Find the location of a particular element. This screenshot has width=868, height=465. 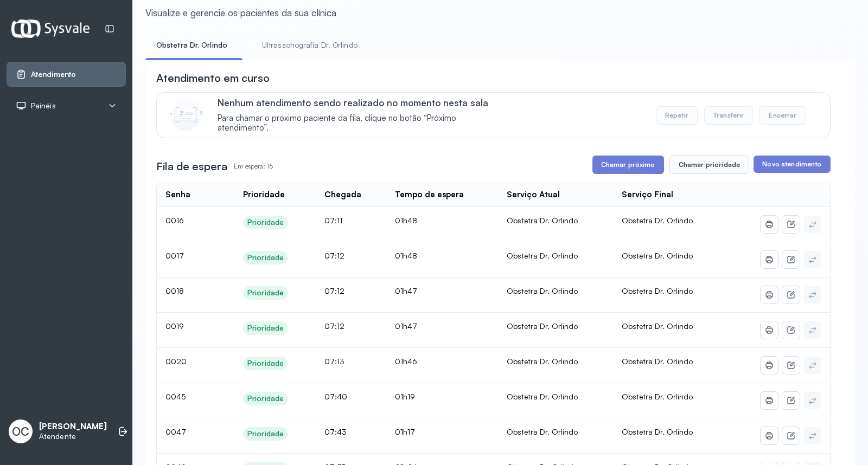

span: 07:40 is located at coordinates (336, 397).